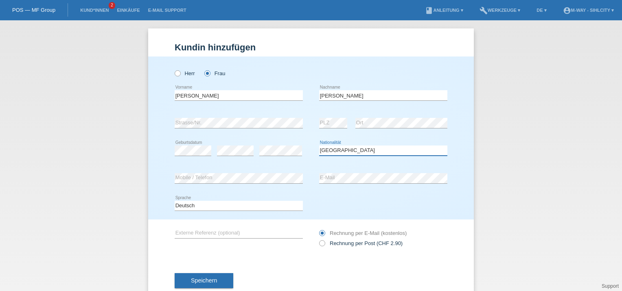 The image size is (622, 291). What do you see at coordinates (177, 73) in the screenshot?
I see `input: Herr` at bounding box center [177, 73].